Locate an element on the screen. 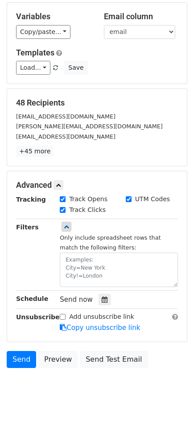  label: UTM Codes is located at coordinates (153, 199).